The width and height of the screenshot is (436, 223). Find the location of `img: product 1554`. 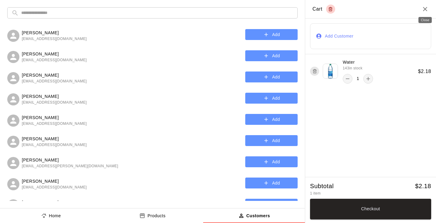

img: product 1554 is located at coordinates (330, 71).